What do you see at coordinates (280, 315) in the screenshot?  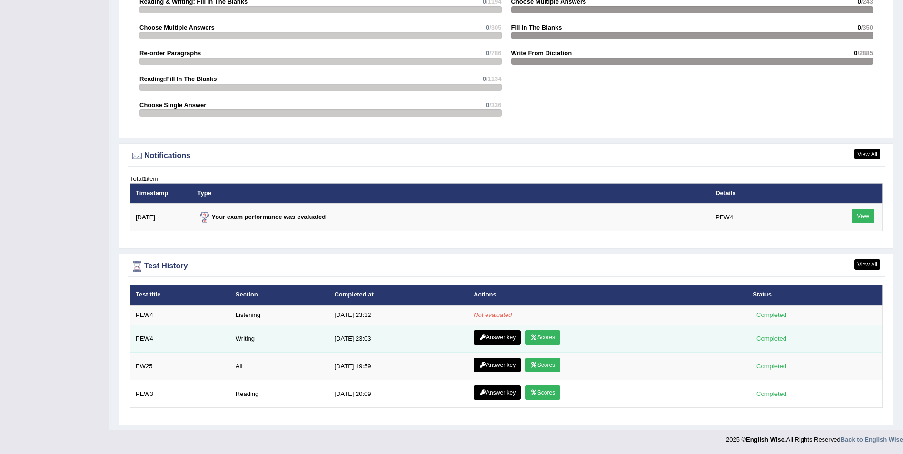 I see `td: Listening` at bounding box center [280, 315].